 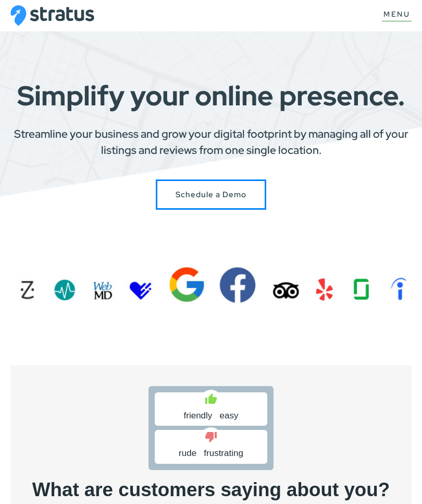 What do you see at coordinates (211, 490) in the screenshot?
I see `h2: What are customers saying about you?` at bounding box center [211, 490].